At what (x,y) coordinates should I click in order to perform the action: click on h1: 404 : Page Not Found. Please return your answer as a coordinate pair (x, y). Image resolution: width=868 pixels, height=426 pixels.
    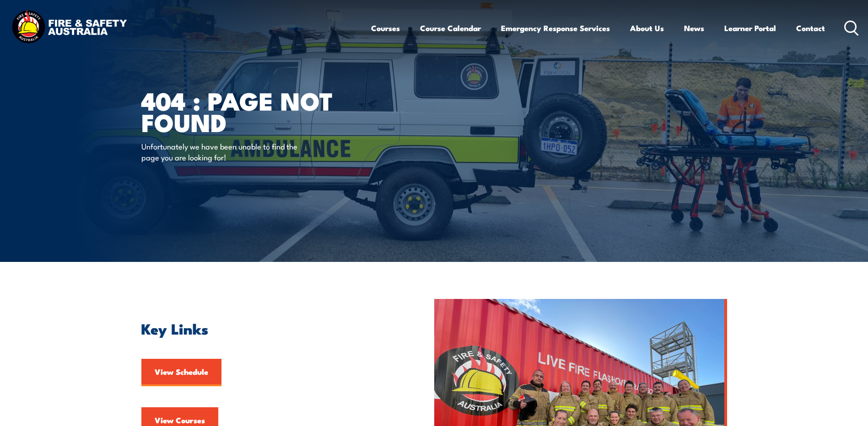
    Looking at the image, I should click on (254, 110).